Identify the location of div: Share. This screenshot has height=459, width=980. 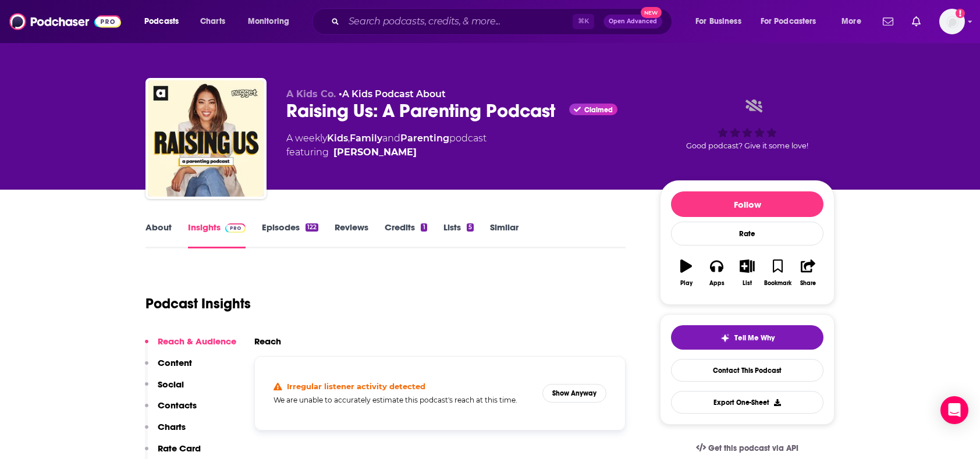
(808, 283).